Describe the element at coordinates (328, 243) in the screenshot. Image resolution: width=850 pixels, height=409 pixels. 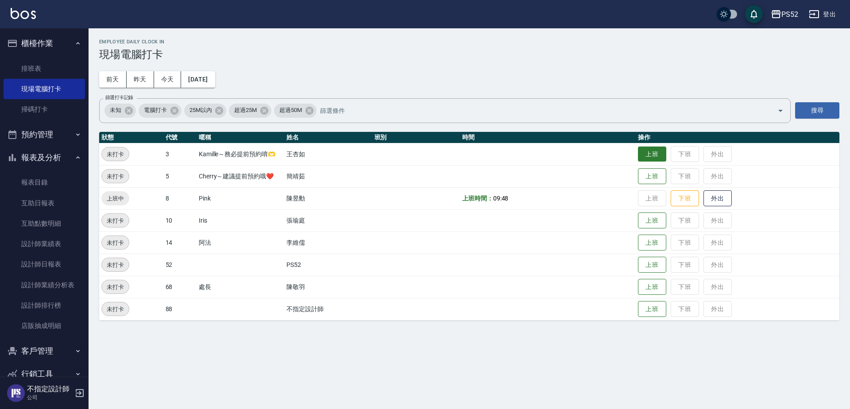
I see `td: 李維儒` at that location.